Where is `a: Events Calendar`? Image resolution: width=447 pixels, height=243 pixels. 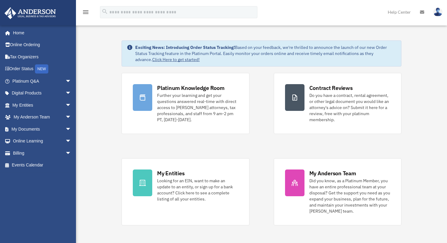 a: Events Calendar is located at coordinates (42, 165).